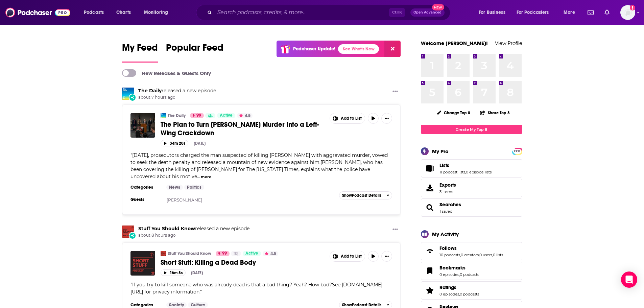 This screenshot has height=308, width=644. Describe the element at coordinates (94, 13) in the screenshot. I see `span: Podcasts` at that location.